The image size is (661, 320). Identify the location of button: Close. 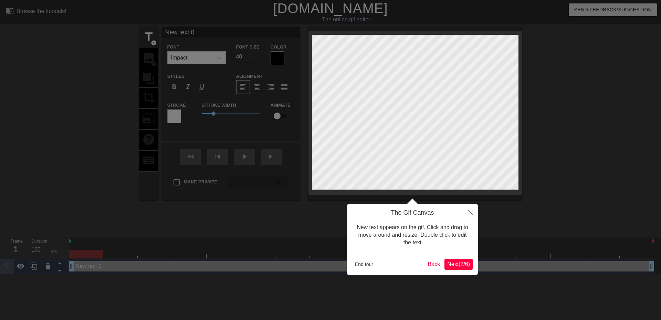
(470, 212).